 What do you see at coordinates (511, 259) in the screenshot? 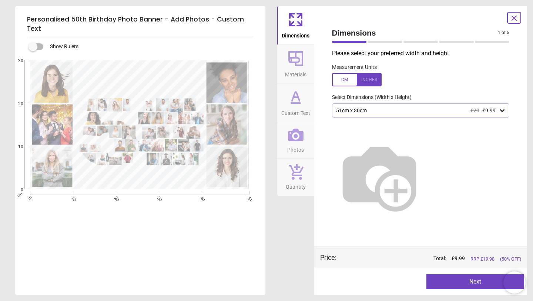
I see `span: (50% OFF)` at bounding box center [511, 259].